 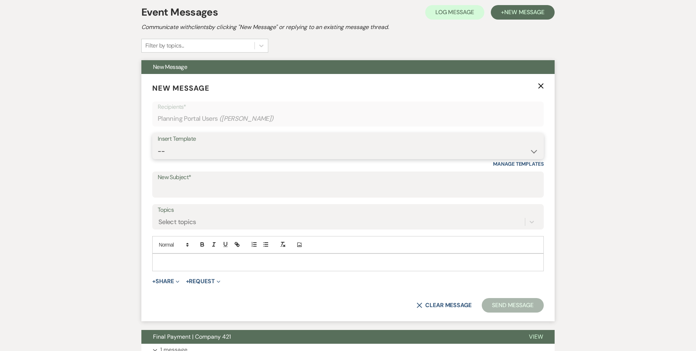 What do you see at coordinates (203, 281) in the screenshot?
I see `button: Request` at bounding box center [203, 281].